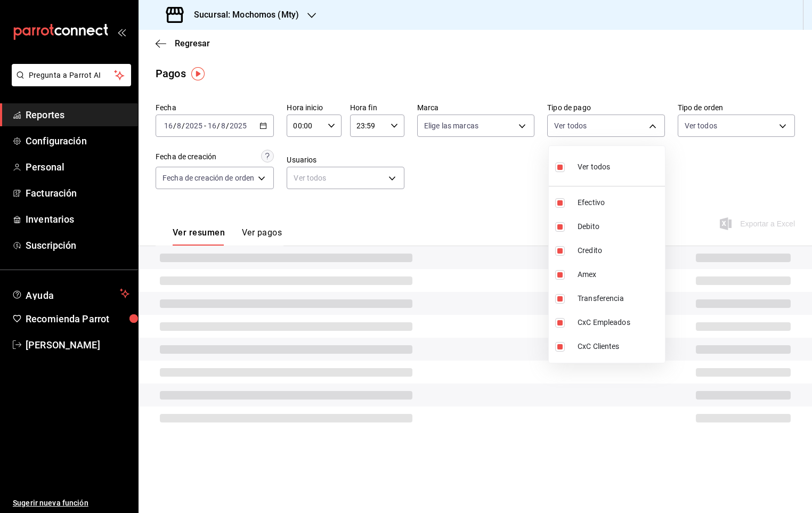 This screenshot has height=513, width=812. What do you see at coordinates (593, 167) in the screenshot?
I see `span: Ver todos` at bounding box center [593, 167].